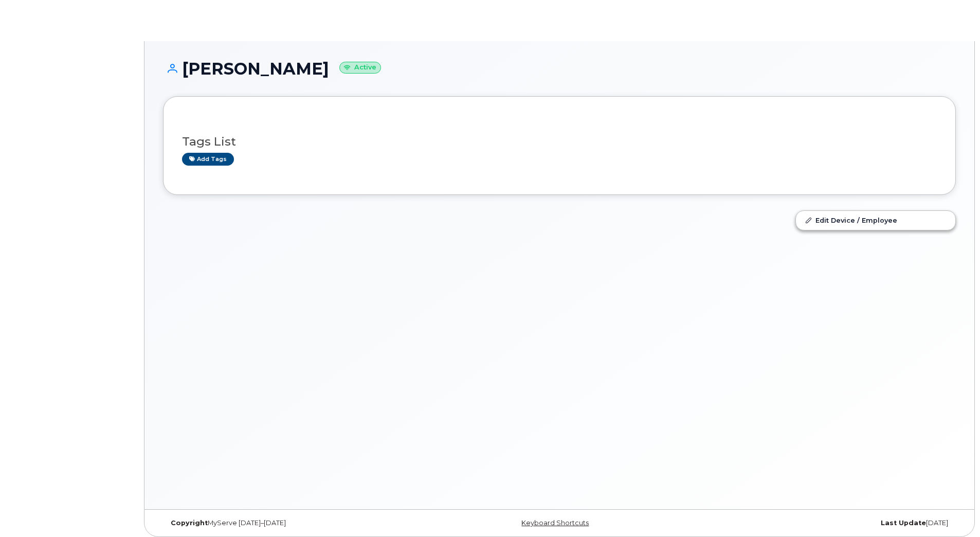  I want to click on strong: Copyright, so click(189, 522).